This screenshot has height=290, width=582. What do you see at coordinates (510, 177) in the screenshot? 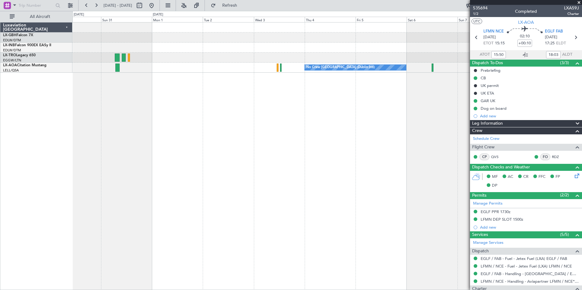
I see `span: AC` at bounding box center [510, 177].